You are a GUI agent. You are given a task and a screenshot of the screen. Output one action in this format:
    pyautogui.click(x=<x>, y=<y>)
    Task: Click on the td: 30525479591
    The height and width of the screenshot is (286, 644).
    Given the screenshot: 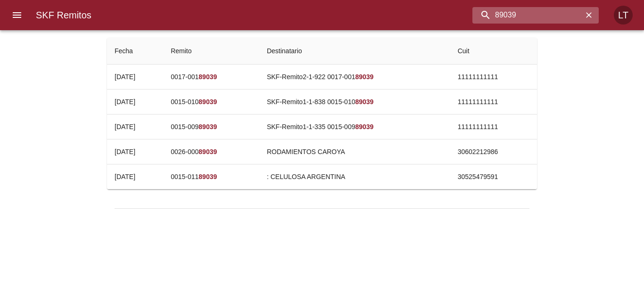 What is the action you would take?
    pyautogui.click(x=493, y=177)
    